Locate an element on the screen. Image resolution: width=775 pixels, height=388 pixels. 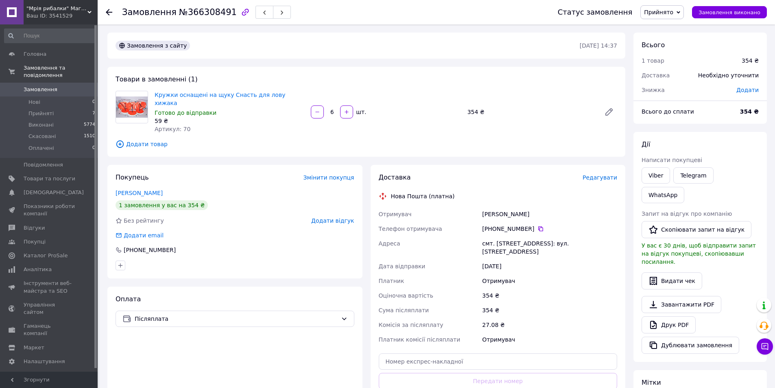
div: 1 замовлення у вас на 354 ₴ is located at coordinates (162, 205).